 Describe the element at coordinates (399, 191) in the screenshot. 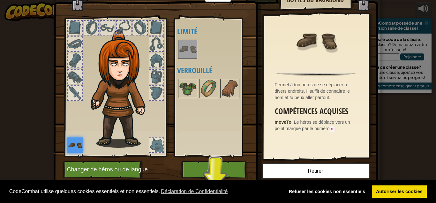

I see `a: allow cookies` at that location.